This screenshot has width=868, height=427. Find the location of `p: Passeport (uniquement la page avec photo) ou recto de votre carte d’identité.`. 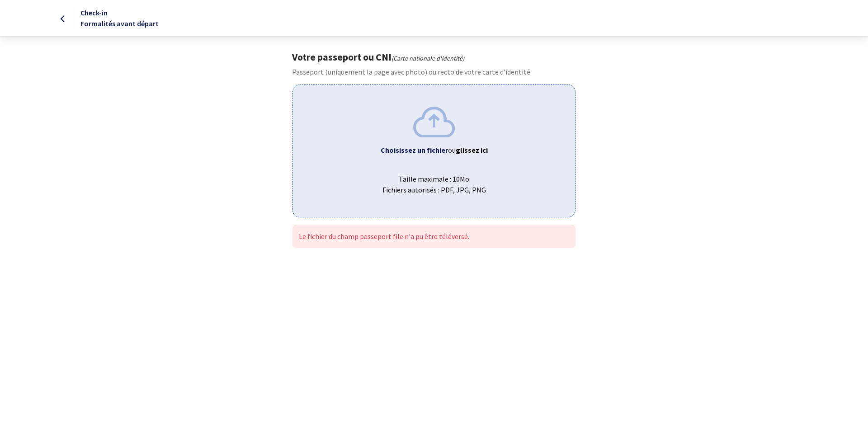

p: Passeport (uniquement la page avec photo) ou recto de votre carte d’identité. is located at coordinates (433, 72).